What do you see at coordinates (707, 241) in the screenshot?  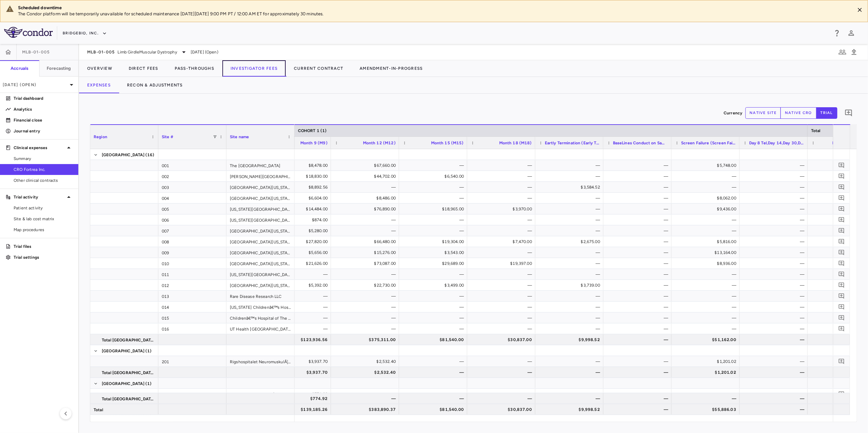 I see `div: $5,816.00` at bounding box center [707, 241].